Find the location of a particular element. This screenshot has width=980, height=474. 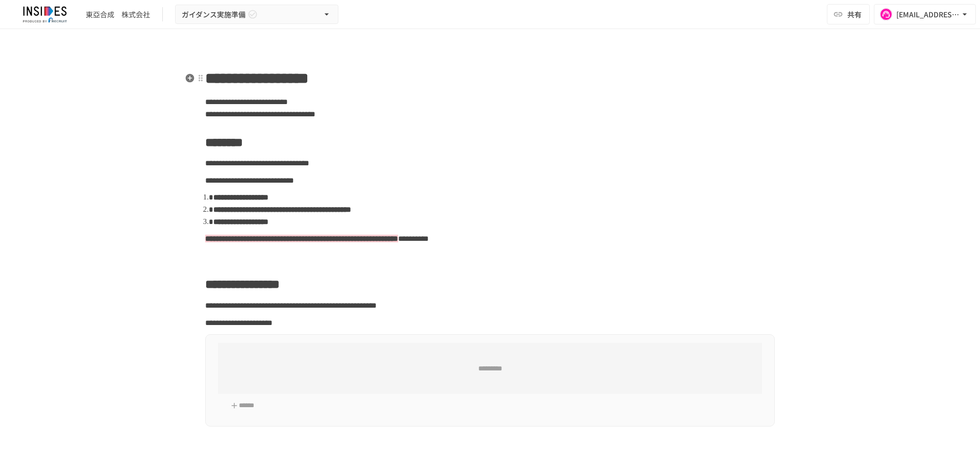

button: ガイダンス実施準備 is located at coordinates (257, 14).